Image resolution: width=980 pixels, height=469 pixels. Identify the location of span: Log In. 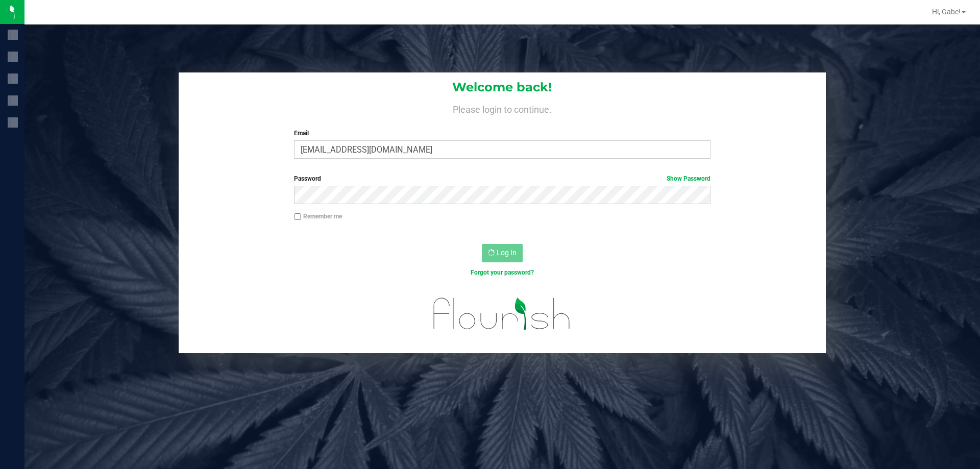
(506, 253).